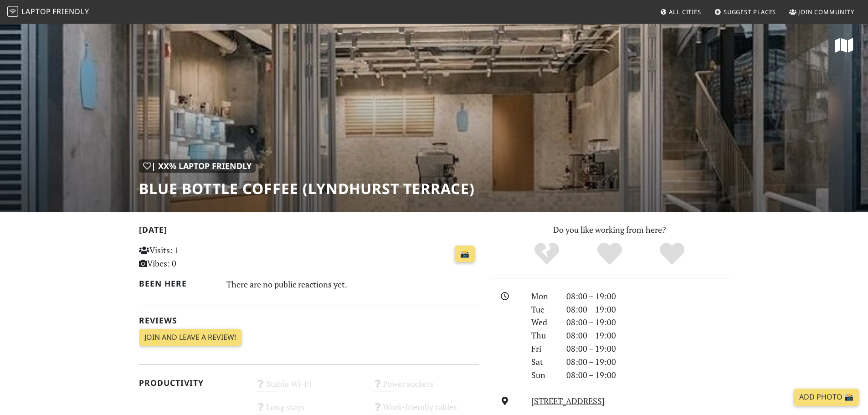 Image resolution: width=868 pixels, height=415 pixels. What do you see at coordinates (685, 12) in the screenshot?
I see `span: All Cities` at bounding box center [685, 12].